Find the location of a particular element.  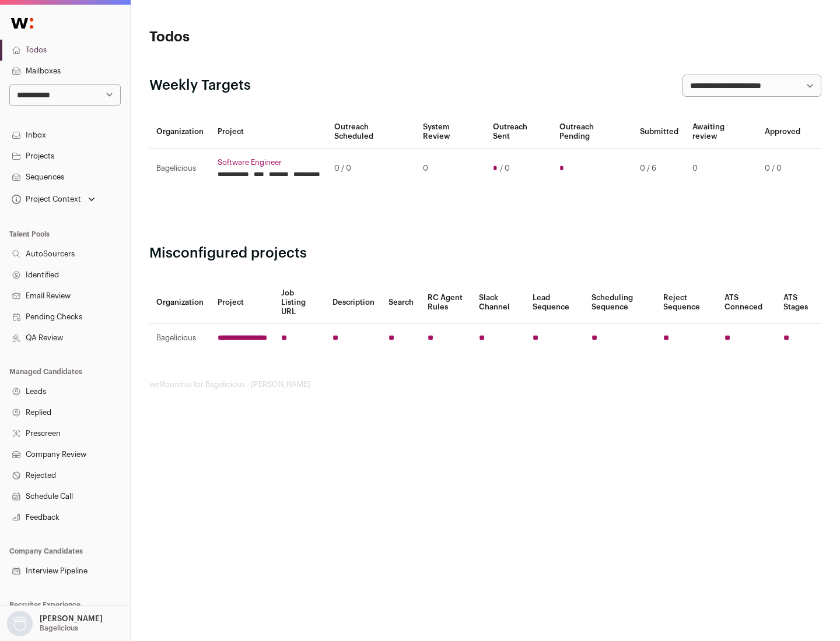

th: Scheduling Sequence is located at coordinates (620, 302).